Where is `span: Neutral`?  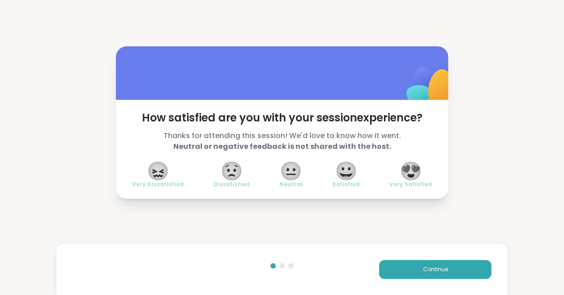 span: Neutral is located at coordinates (291, 184).